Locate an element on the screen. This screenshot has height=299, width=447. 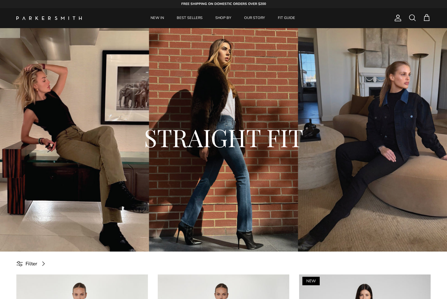
a: OUR STORY is located at coordinates (254, 18).